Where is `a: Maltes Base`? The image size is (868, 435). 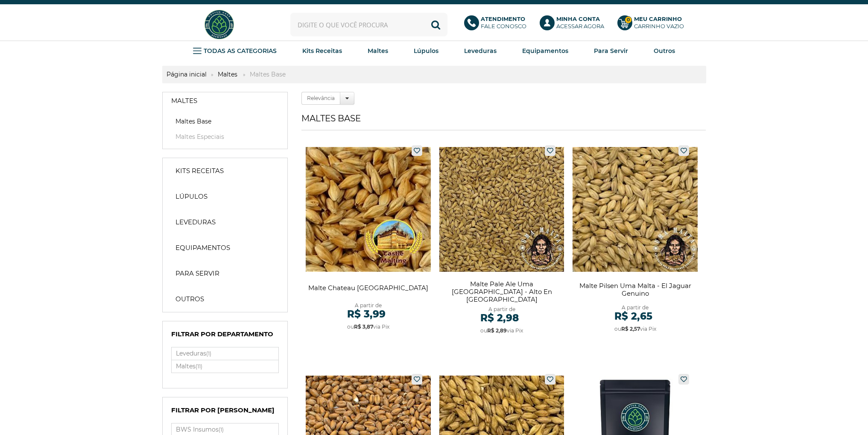
a: Maltes Base is located at coordinates (225, 121).